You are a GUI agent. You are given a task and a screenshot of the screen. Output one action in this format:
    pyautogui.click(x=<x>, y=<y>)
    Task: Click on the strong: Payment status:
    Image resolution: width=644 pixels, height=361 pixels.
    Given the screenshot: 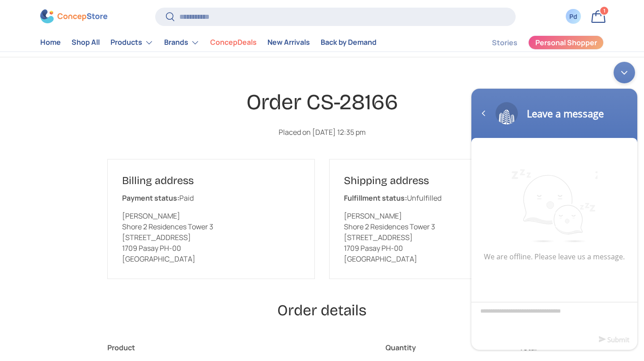 What is the action you would take?
    pyautogui.click(x=151, y=198)
    